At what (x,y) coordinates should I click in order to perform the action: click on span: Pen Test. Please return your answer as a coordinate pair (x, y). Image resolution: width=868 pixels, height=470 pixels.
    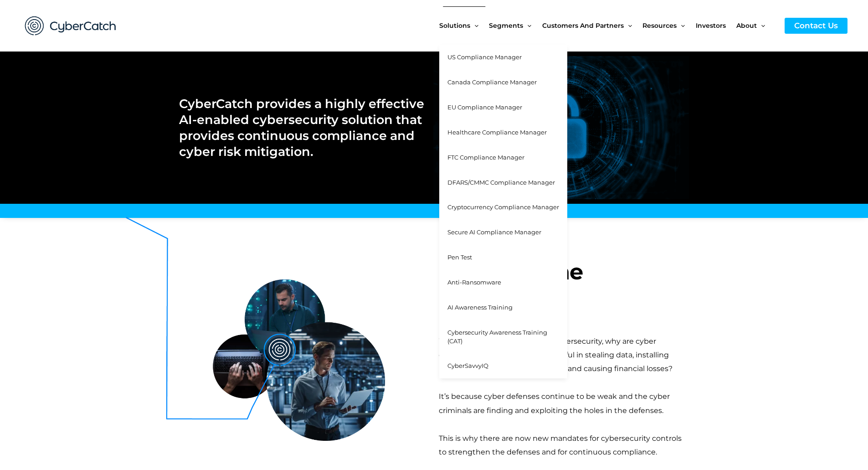
    Looking at the image, I should click on (460, 257).